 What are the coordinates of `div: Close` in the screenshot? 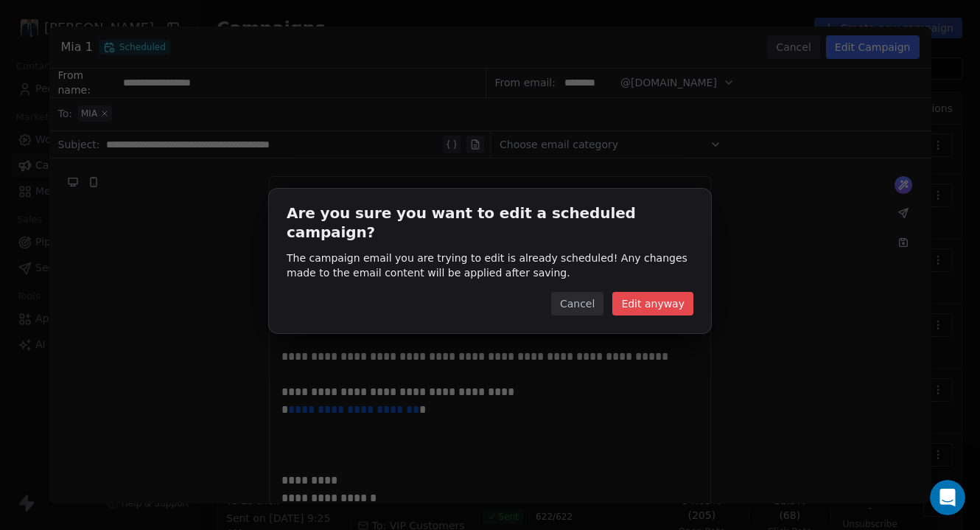 It's located at (484, 19).